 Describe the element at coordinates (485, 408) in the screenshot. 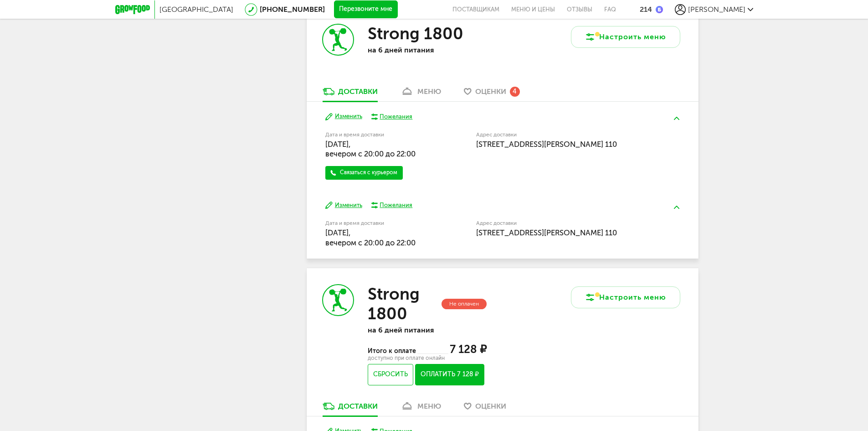

I see `a: Оценки` at that location.